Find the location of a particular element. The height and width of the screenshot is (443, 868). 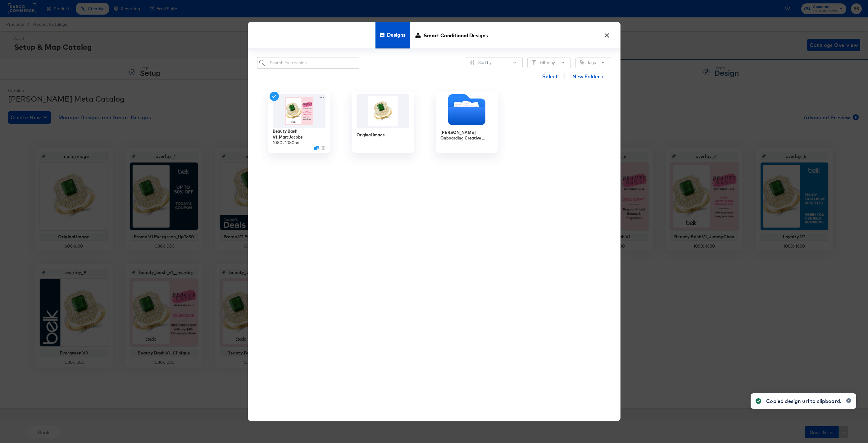

svg: Filter is located at coordinates (534, 63).